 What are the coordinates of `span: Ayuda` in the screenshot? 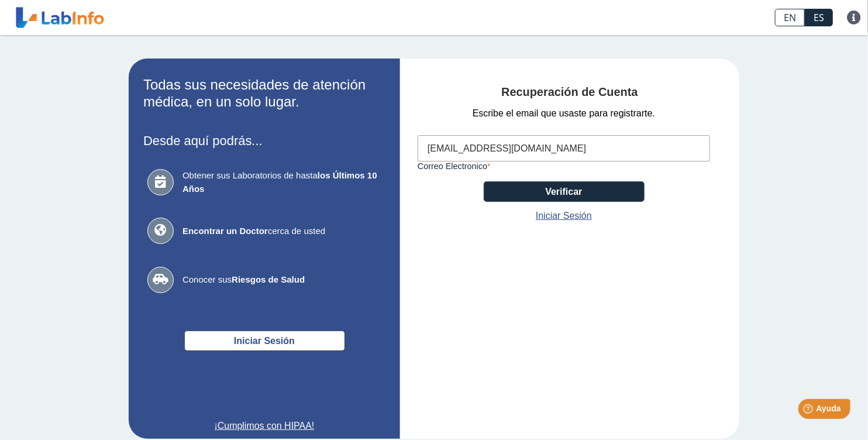 It's located at (65, 14).